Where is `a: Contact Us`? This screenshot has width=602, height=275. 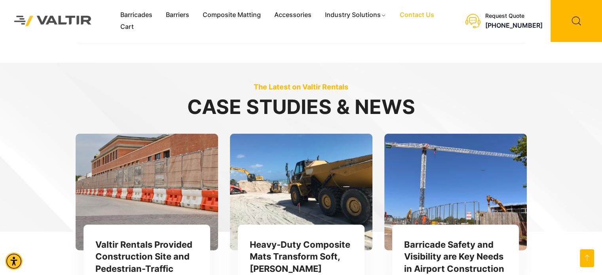
a: Contact Us is located at coordinates (417, 15).